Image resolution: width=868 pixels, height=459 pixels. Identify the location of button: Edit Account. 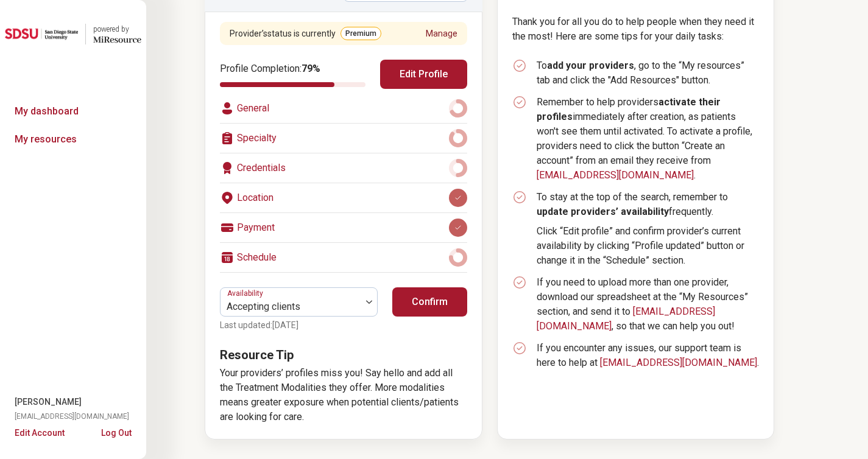
(40, 433).